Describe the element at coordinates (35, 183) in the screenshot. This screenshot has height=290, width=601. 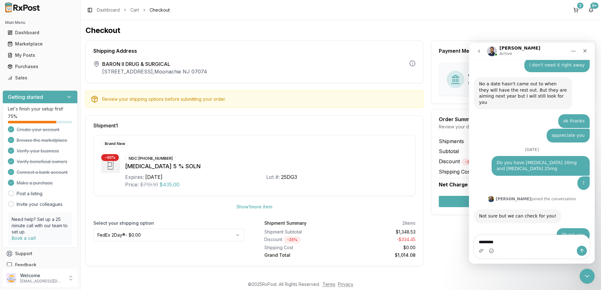
I see `span: Make a purchase` at that location.